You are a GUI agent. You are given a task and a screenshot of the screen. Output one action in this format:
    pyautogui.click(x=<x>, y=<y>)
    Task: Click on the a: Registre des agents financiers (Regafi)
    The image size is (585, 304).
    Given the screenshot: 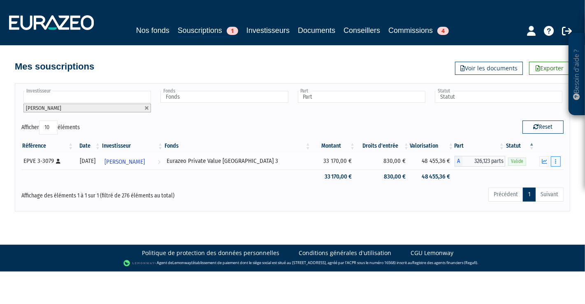 What is the action you would take?
    pyautogui.click(x=444, y=262)
    